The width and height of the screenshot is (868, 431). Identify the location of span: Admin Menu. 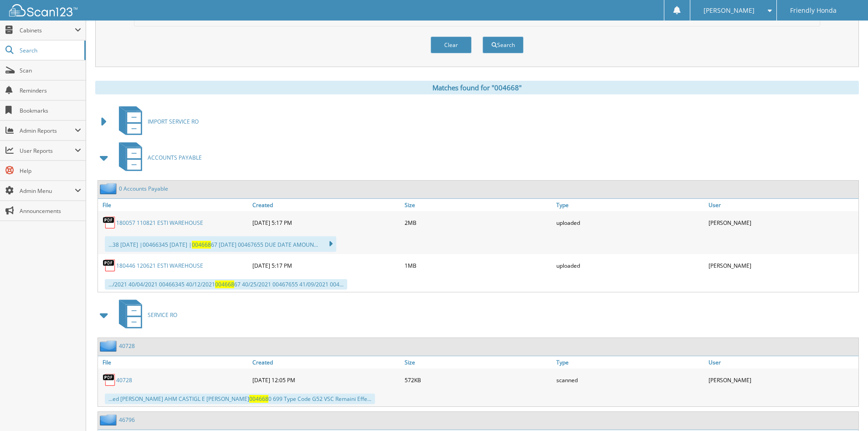
(47, 191).